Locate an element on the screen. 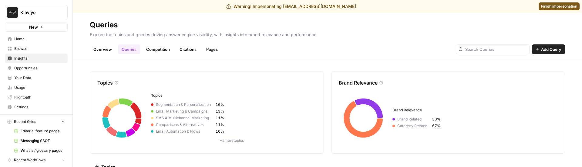 The height and width of the screenshot is (167, 582). span: Add Query is located at coordinates (552, 49).